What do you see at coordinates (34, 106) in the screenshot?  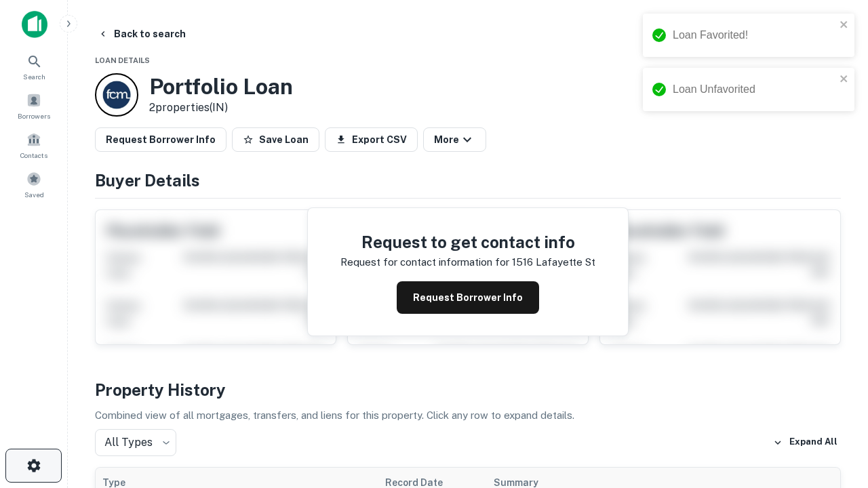 I see `a: Borrowers` at bounding box center [34, 106].